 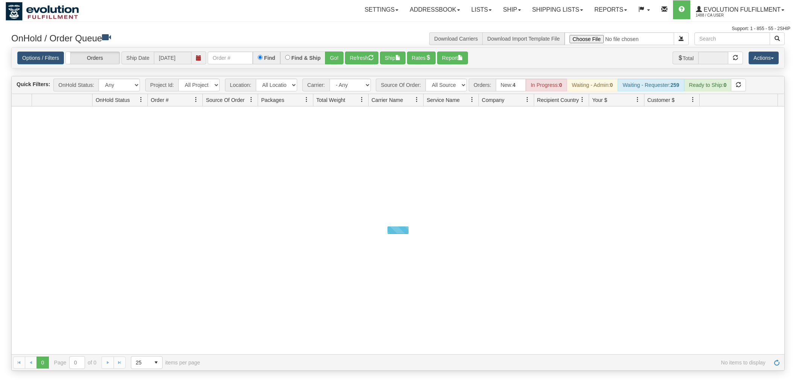 I want to click on span: 25, so click(x=141, y=362).